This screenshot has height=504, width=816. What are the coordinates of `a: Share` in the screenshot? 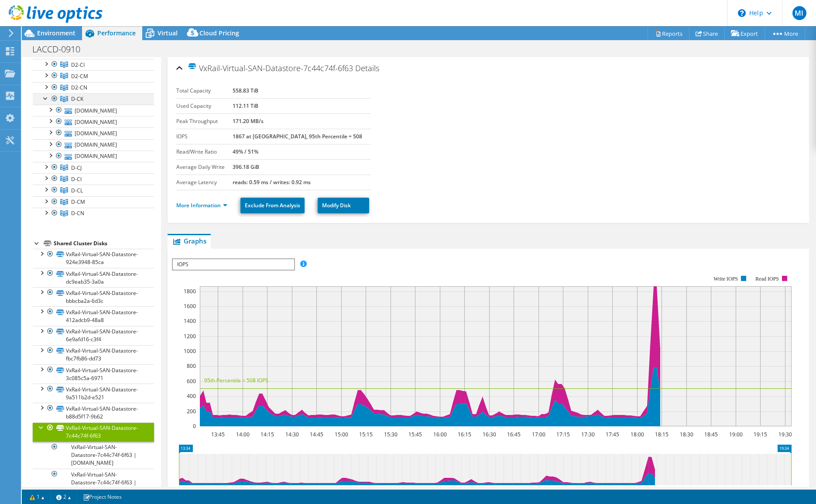 It's located at (707, 33).